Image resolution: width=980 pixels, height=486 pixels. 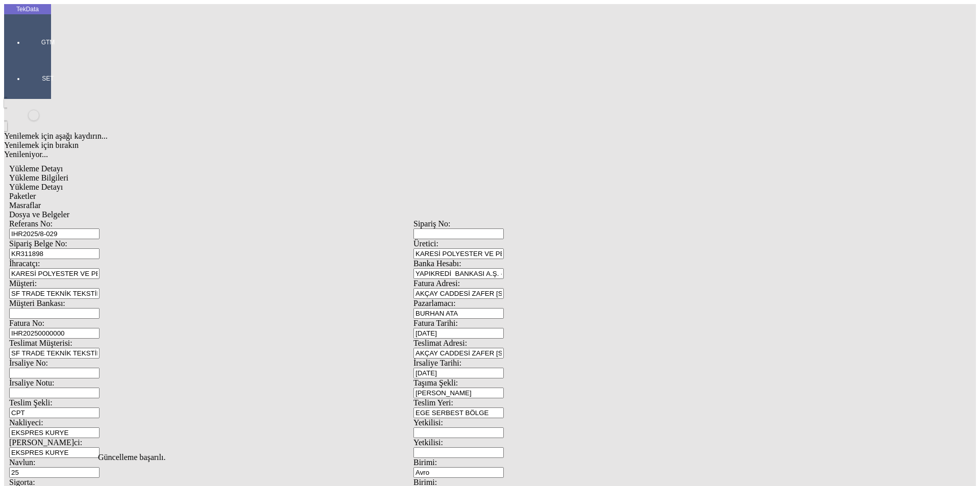 What do you see at coordinates (436, 323) in the screenshot?
I see `span: Fatura Tarihi:` at bounding box center [436, 323].